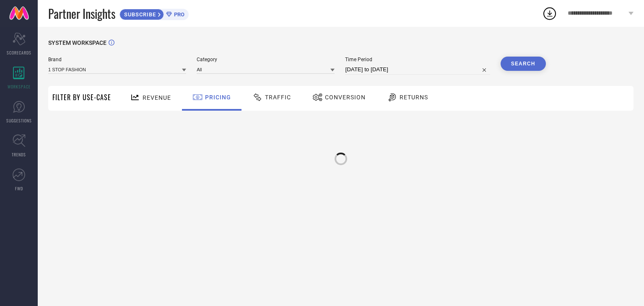 This screenshot has height=306, width=644. What do you see at coordinates (82, 13) in the screenshot?
I see `span: Partner Insights` at bounding box center [82, 13].